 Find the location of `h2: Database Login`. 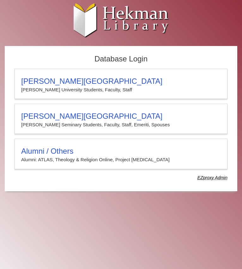

h2: Database Login is located at coordinates (121, 59).